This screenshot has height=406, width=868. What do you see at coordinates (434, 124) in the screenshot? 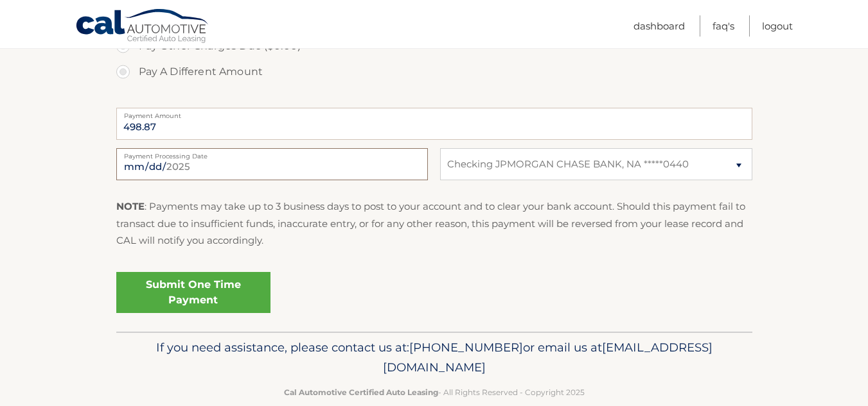
I see `input: Payment Amount` at bounding box center [434, 124].